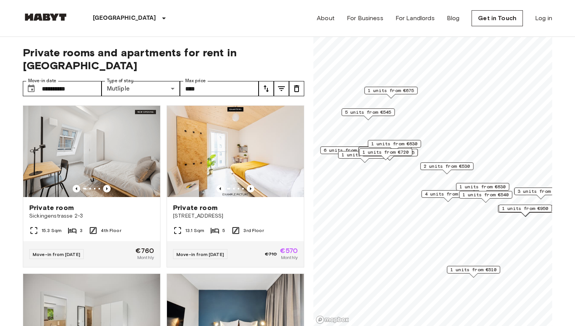 This screenshot has width=575, height=326. What do you see at coordinates (365, 18) in the screenshot?
I see `a: For Business` at bounding box center [365, 18].